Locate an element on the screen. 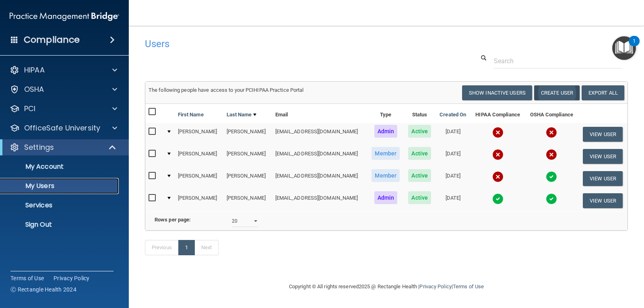  th: OSHA Compliance is located at coordinates (551, 114).